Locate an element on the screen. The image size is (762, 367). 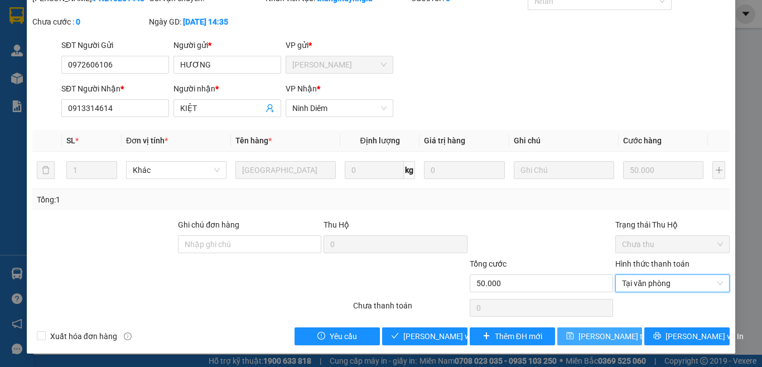
span: exclamation-circle is located at coordinates (321, 336).